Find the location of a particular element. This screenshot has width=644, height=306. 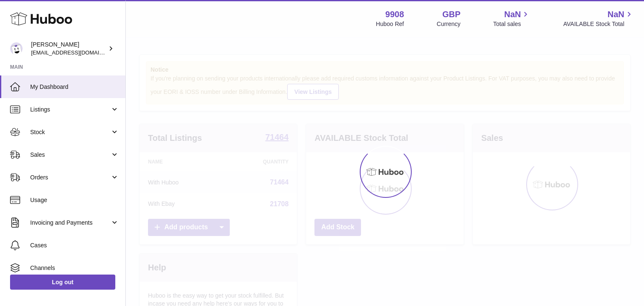

span: Sales is located at coordinates (70, 155).